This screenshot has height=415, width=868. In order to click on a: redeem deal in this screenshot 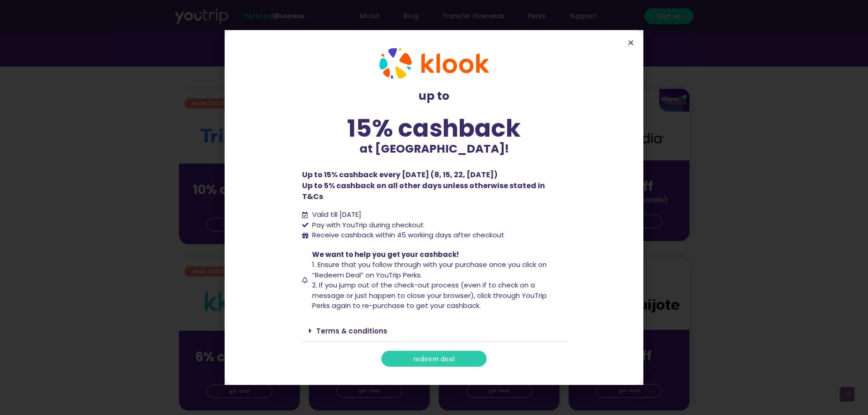, I will do `click(434, 358)`.